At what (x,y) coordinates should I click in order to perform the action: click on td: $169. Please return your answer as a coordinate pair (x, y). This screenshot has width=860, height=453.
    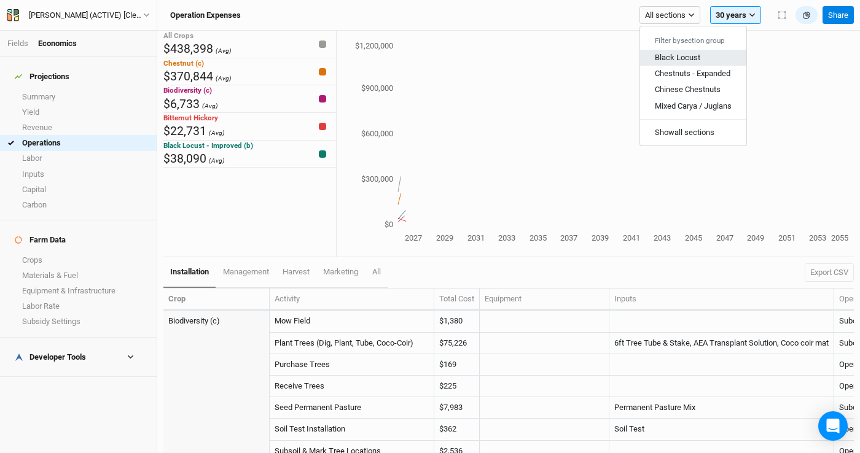
    Looking at the image, I should click on (457, 365).